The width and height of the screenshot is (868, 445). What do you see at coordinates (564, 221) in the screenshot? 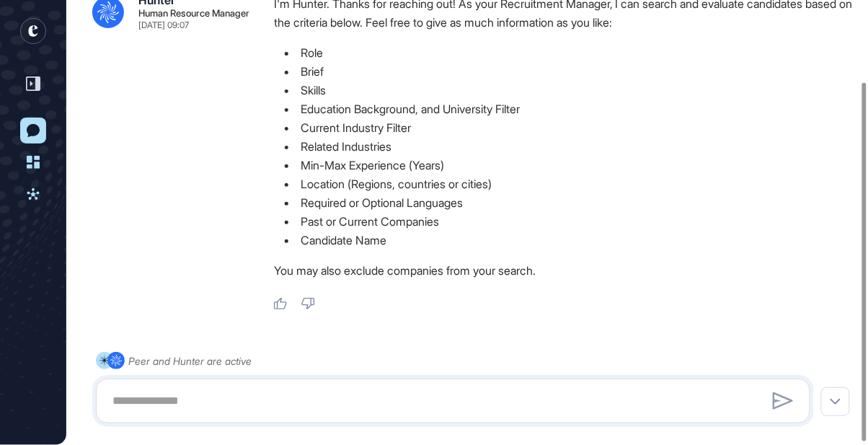
I see `li: Past or Current Companies` at bounding box center [564, 221].